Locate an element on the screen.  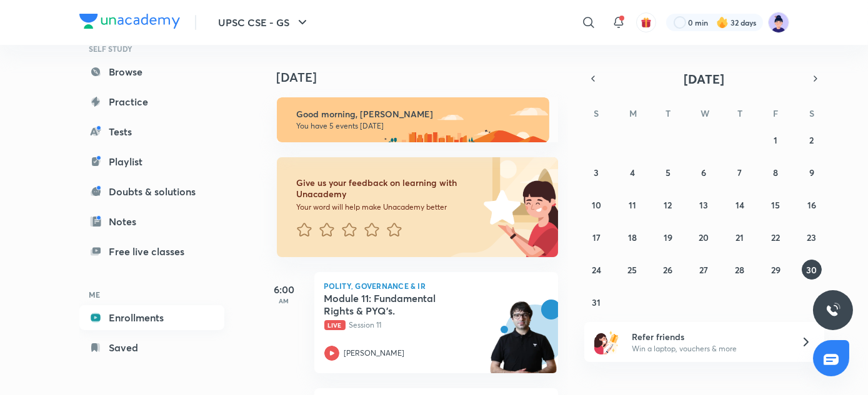
a: Doubts & solutions is located at coordinates (152, 192).